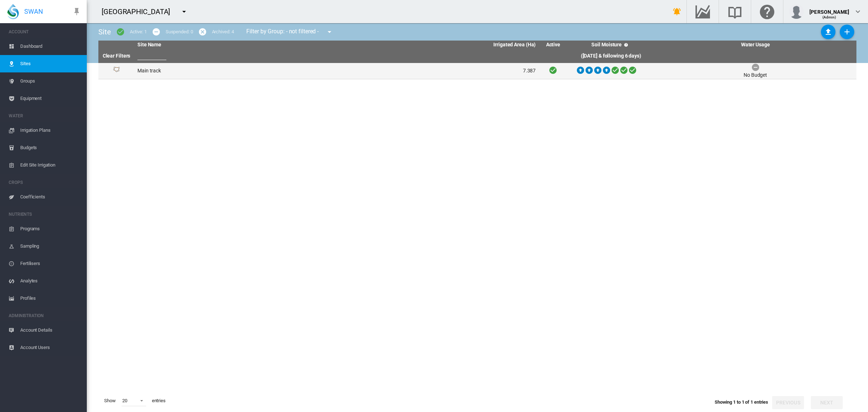  I want to click on td: Main track, so click(236, 71).